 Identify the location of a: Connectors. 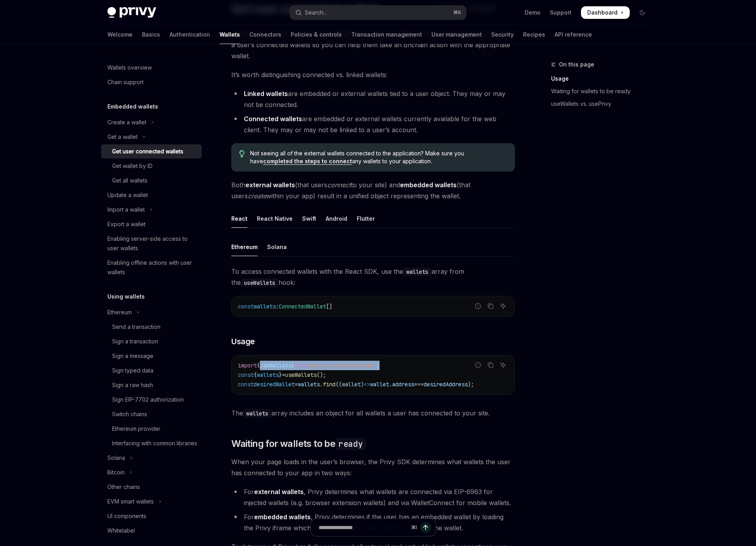
(265, 35).